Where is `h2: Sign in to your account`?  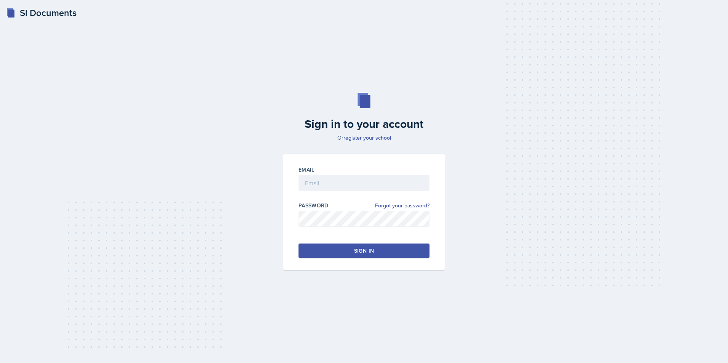
h2: Sign in to your account is located at coordinates (364, 124).